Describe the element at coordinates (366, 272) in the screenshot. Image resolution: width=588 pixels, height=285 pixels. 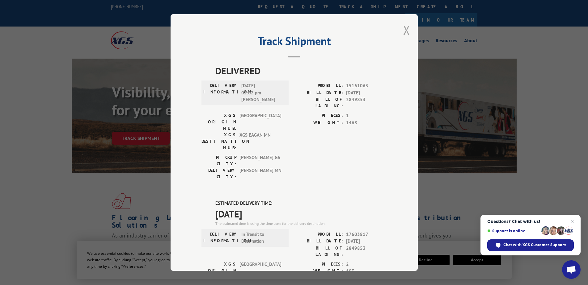
I see `span: 103` at that location.